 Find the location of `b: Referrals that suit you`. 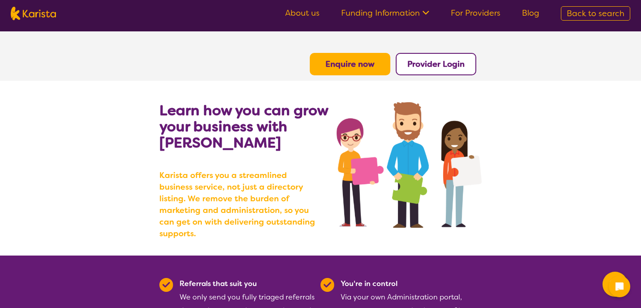

b: Referrals that suit you is located at coordinates (218, 283).